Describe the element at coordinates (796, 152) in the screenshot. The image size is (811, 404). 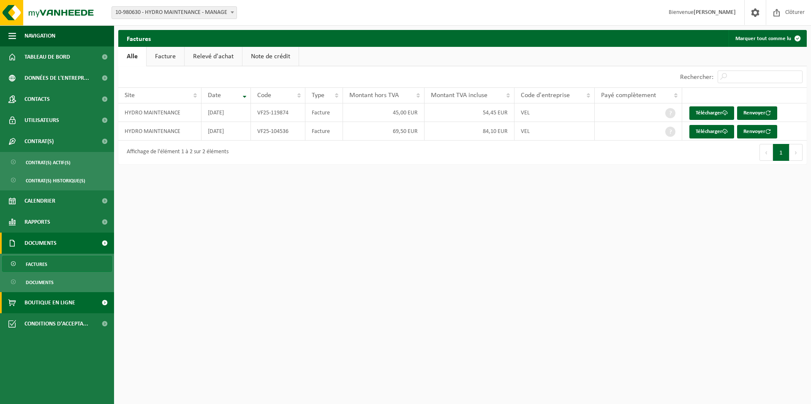
I see `button: Next` at that location.